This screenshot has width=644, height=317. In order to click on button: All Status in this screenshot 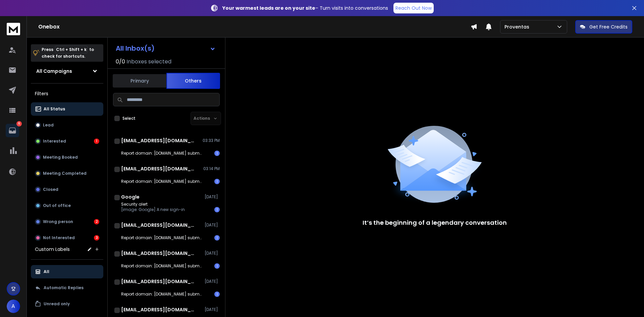, I will do `click(67, 109)`.